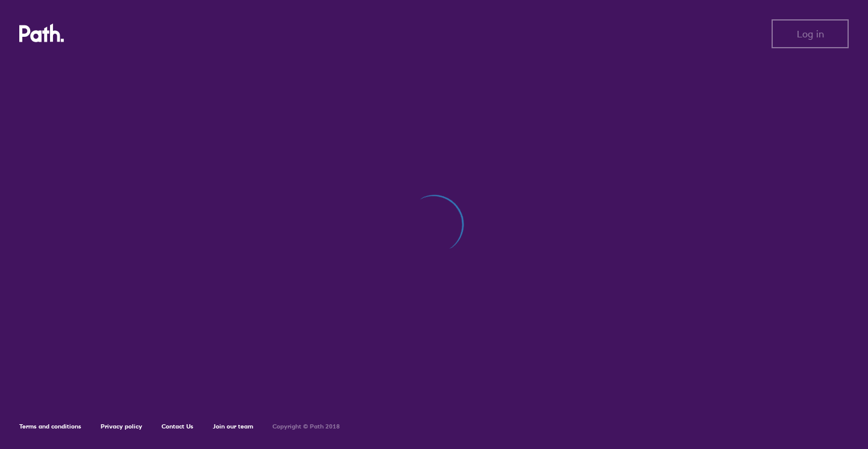 Image resolution: width=868 pixels, height=449 pixels. What do you see at coordinates (810, 34) in the screenshot?
I see `button: Log in` at bounding box center [810, 34].